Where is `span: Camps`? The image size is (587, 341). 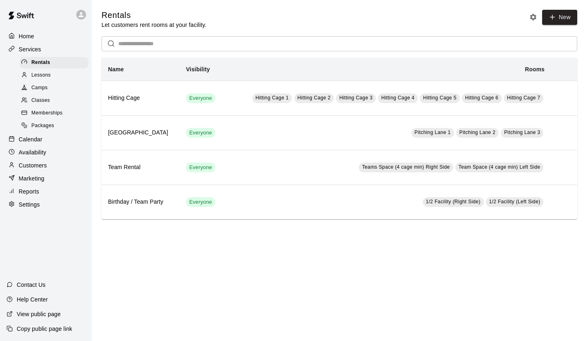
span: Camps is located at coordinates (40, 88).